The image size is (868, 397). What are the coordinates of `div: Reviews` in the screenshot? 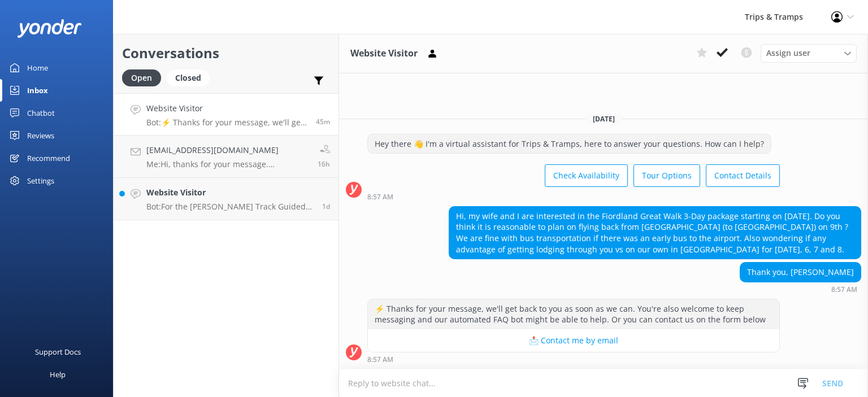 It's located at (41, 135).